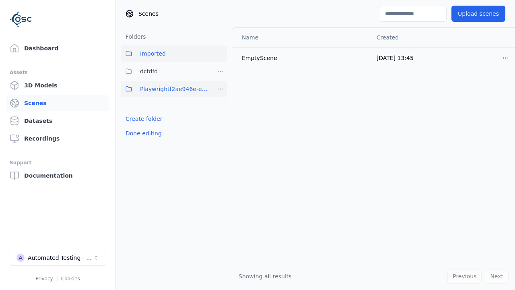 The width and height of the screenshot is (515, 290). Describe the element at coordinates (478, 14) in the screenshot. I see `a: Upload scenes` at that location.